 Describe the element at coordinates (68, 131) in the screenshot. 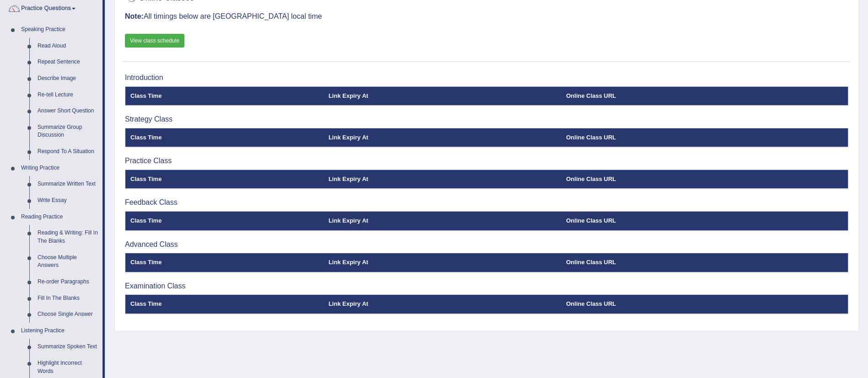

I see `a: Summarize Group Discussion` at that location.